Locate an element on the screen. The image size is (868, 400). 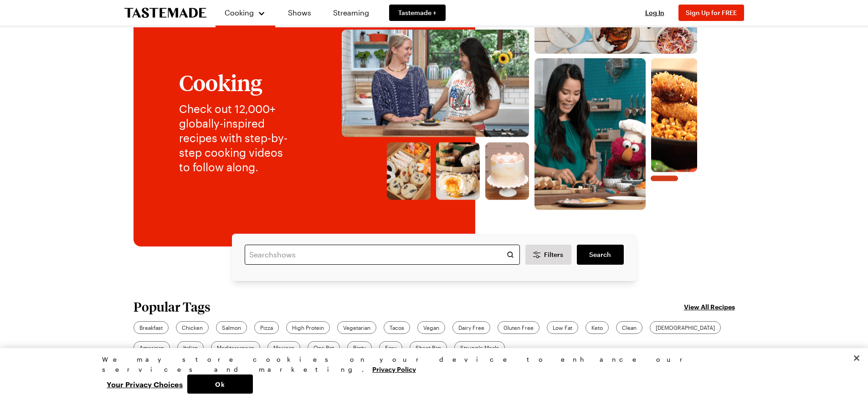
p: Check out 12,000+ globally-inspired recipes with step-by-step cooking videos to follow along. is located at coordinates (237, 138).